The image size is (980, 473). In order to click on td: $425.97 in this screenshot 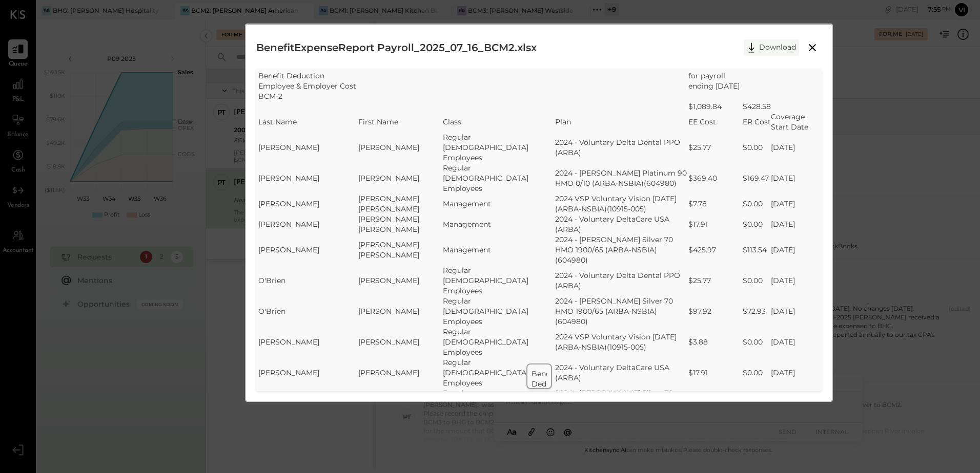, I will do `click(715, 250)`.